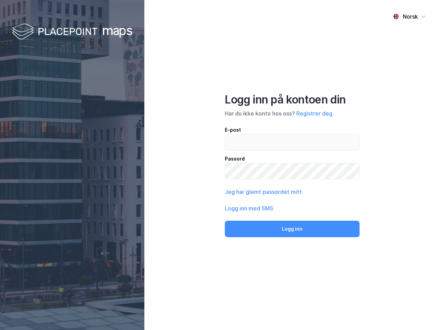 The image size is (440, 330). What do you see at coordinates (292, 100) in the screenshot?
I see `div: Logg inn på kontoen din` at bounding box center [292, 100].